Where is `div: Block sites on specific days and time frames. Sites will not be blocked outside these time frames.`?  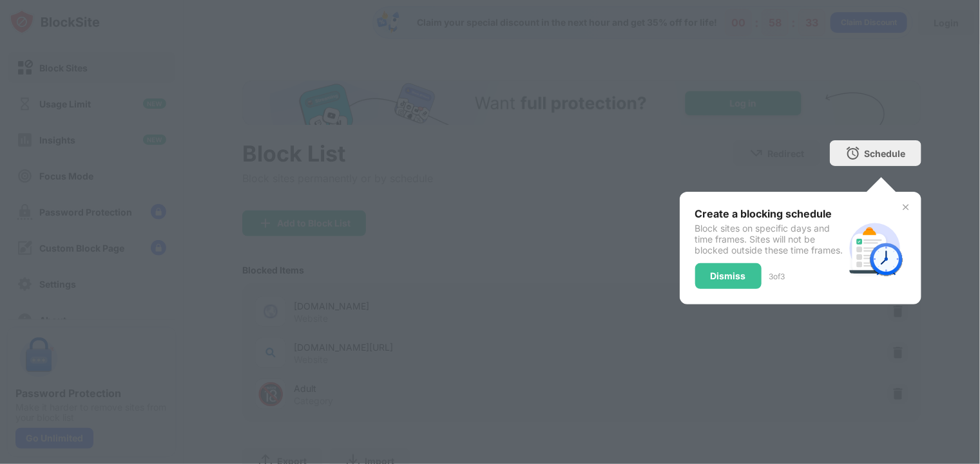
div: Block sites on specific days and time frames. Sites will not be blocked outside these time frames. is located at coordinates (769, 239).